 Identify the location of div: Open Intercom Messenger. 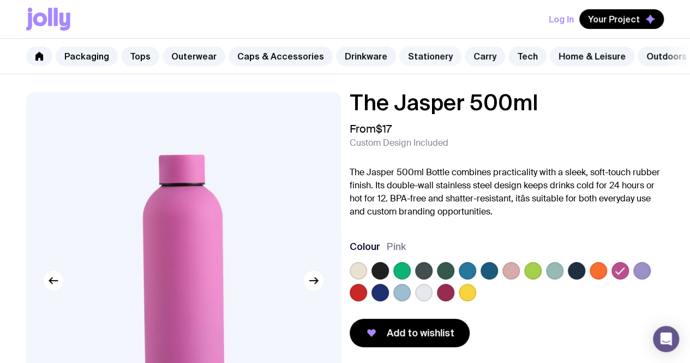
(666, 339).